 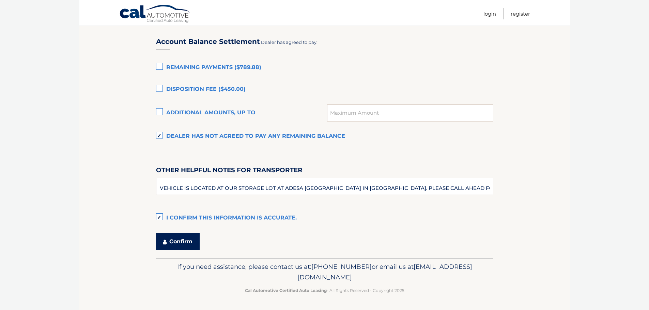 I want to click on label: Remaining Payments ($789.88), so click(x=325, y=68).